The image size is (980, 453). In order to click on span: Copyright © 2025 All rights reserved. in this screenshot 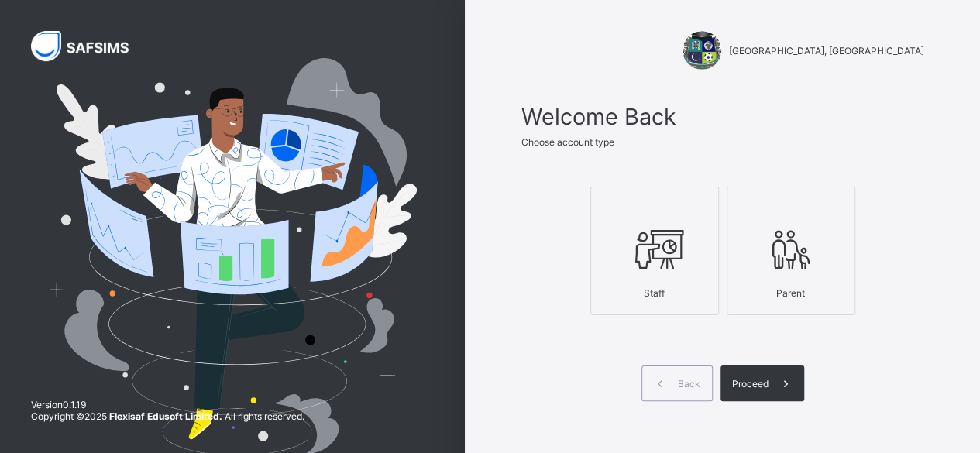, I will do `click(168, 416)`.